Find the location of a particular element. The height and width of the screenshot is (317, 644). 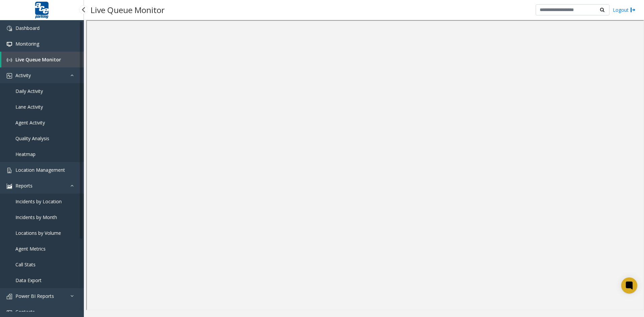

span: Live Queue Monitor is located at coordinates (38, 59).